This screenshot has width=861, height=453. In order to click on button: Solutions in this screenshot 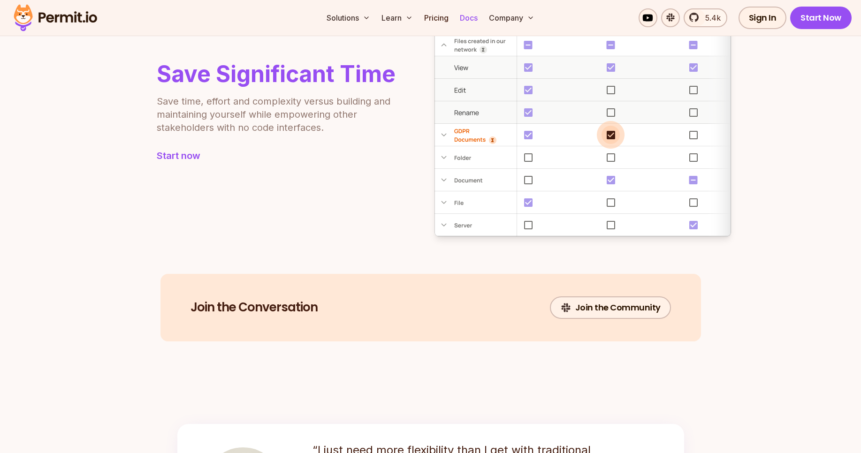, I will do `click(348, 18)`.